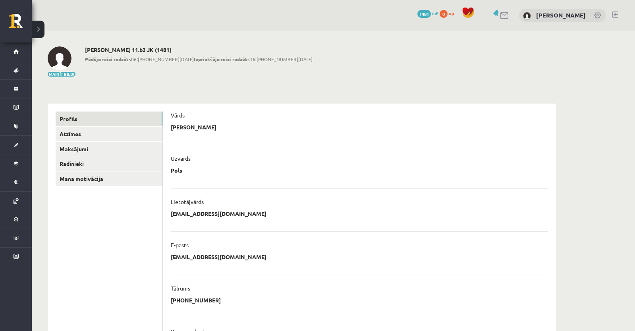 The height and width of the screenshot is (331, 635). I want to click on a: Atzīmes, so click(109, 134).